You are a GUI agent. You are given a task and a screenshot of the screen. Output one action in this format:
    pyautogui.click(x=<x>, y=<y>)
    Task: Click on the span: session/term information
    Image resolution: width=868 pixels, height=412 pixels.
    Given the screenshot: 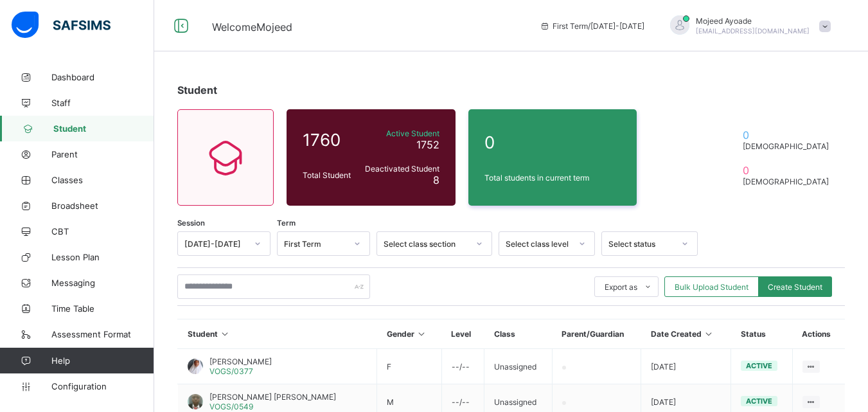 What is the action you would take?
    pyautogui.click(x=592, y=25)
    